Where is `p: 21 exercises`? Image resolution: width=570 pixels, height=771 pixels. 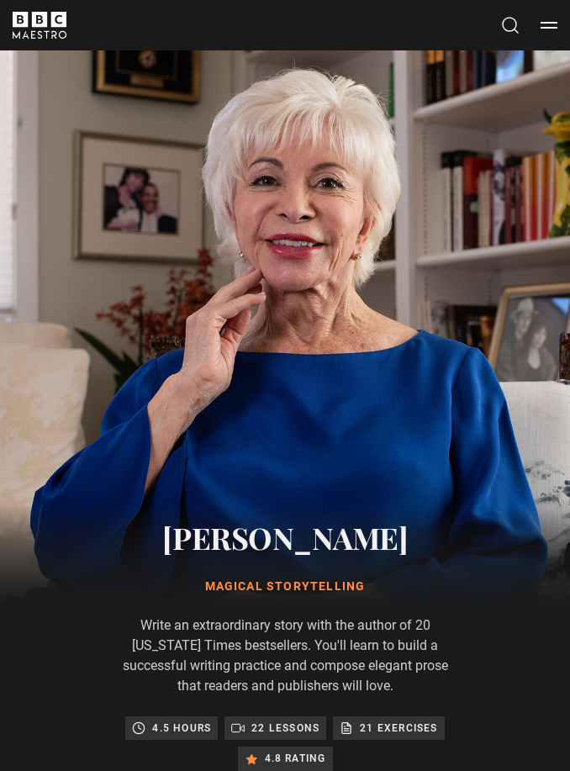 p: 21 exercises is located at coordinates (398, 728).